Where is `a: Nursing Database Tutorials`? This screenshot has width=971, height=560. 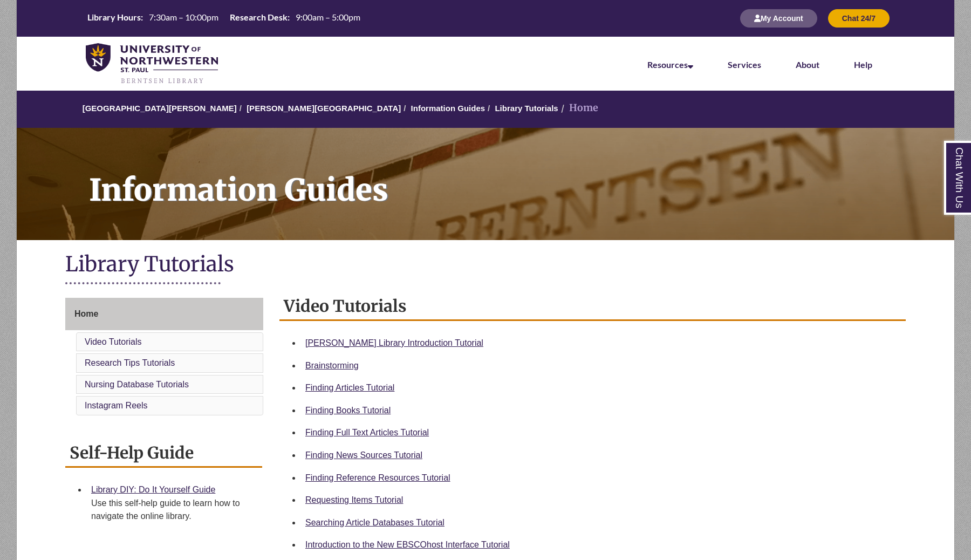
a: Nursing Database Tutorials is located at coordinates (137, 385).